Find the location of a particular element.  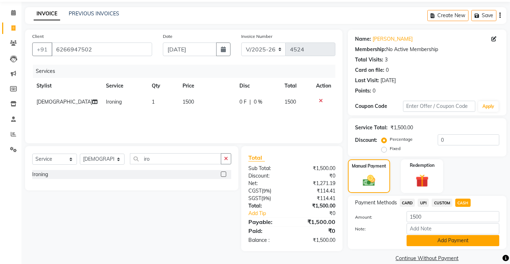

span: CASH is located at coordinates (463, 203).